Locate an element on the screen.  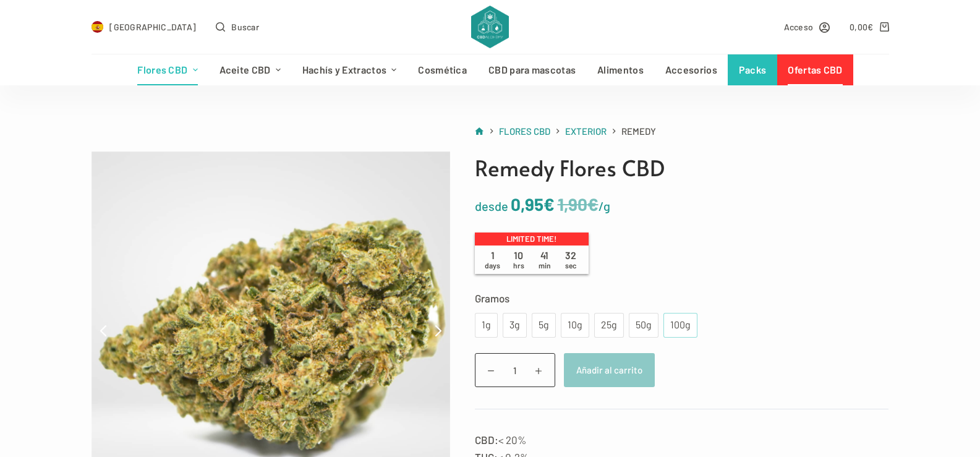
bdi: 1,90 is located at coordinates (578, 204).